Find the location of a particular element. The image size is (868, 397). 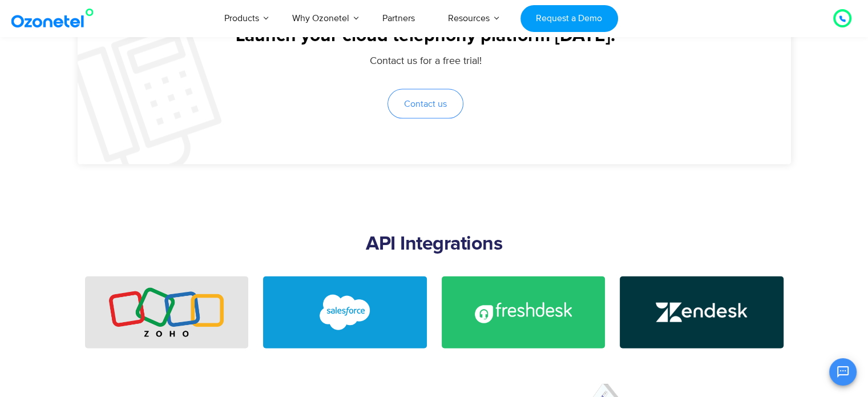

button: Open chat is located at coordinates (843, 372).